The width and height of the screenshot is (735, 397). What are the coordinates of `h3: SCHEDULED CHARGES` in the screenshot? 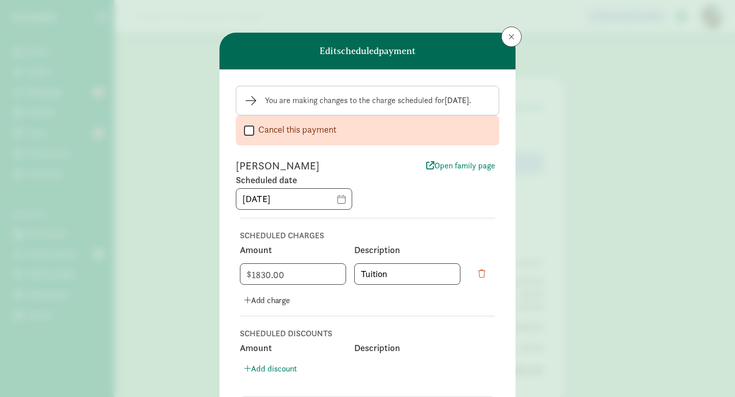 It's located at (366, 236).